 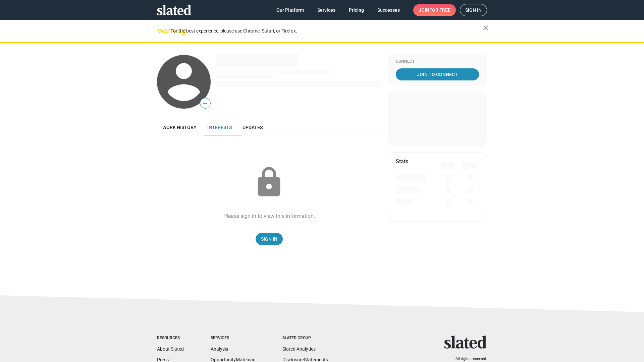 What do you see at coordinates (219, 127) in the screenshot?
I see `a: Interests` at bounding box center [219, 127].